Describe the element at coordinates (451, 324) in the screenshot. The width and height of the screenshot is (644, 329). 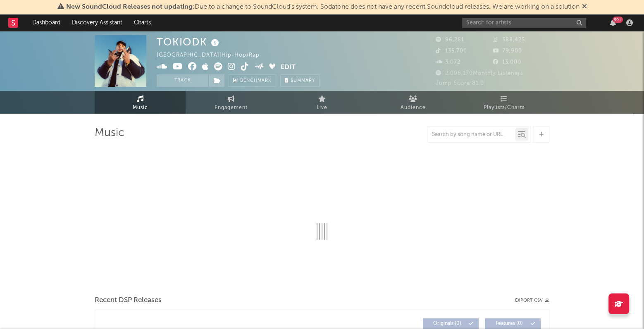
I see `button: Originals(0)` at that location.